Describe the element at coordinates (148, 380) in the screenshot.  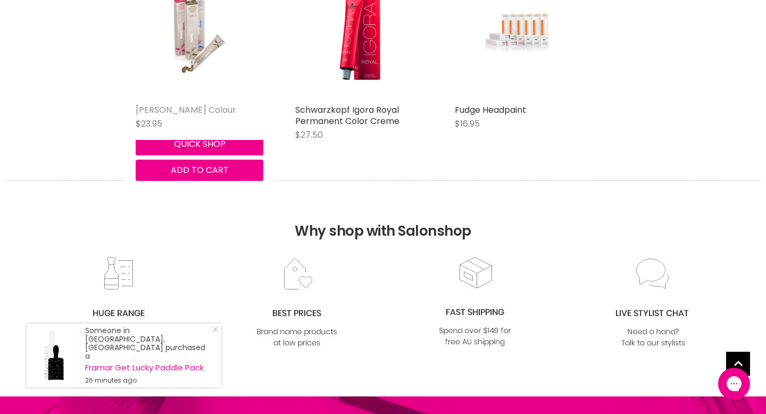
I see `small: 26 minutes ago` at that location.